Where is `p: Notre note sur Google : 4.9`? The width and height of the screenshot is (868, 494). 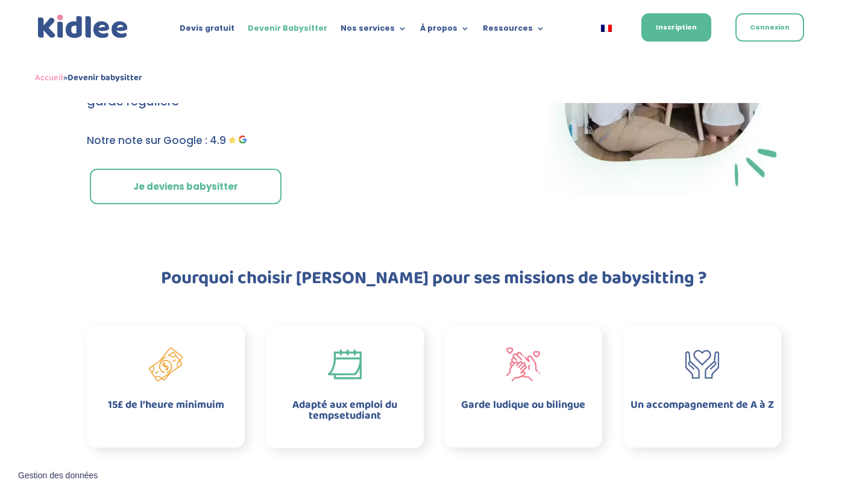 p: Notre note sur Google : 4.9 is located at coordinates (287, 141).